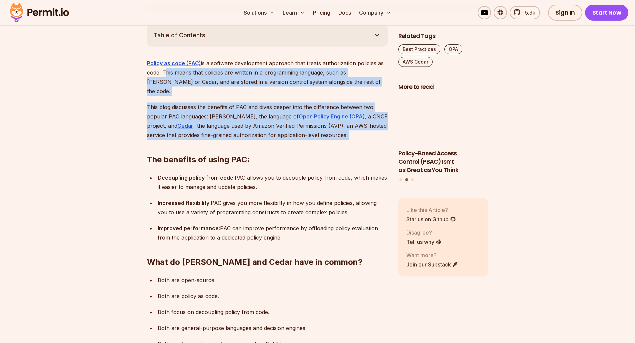 This screenshot has width=635, height=343. I want to click on p: PAC gives you more flexibility in how you define policies, allowing you to use a variety of progr..., so click(272, 208).